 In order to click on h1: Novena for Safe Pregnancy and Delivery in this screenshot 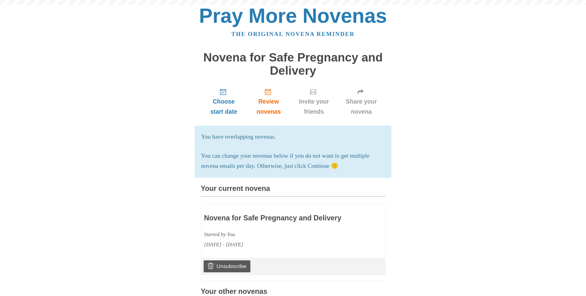, I will do `click(293, 64)`.